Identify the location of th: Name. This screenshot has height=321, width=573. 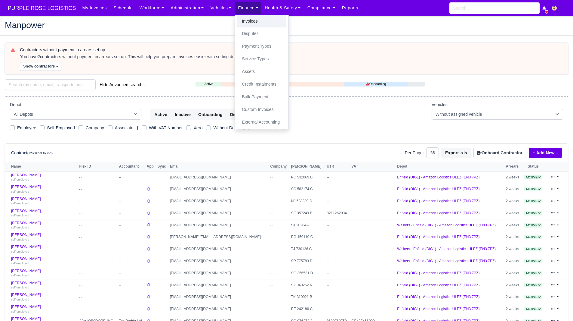
(42, 166).